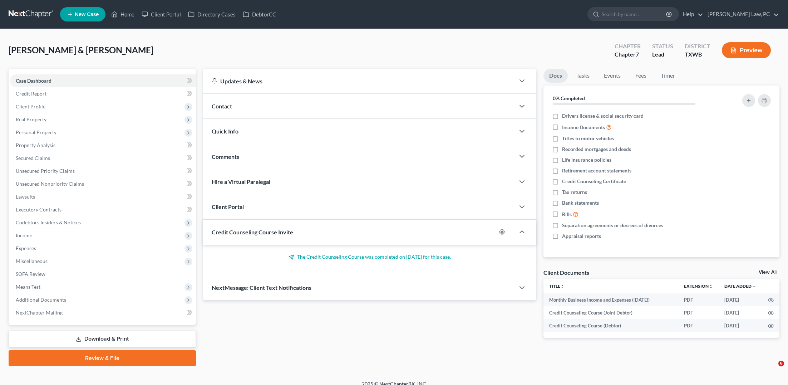 This screenshot has height=385, width=788. What do you see at coordinates (587, 160) in the screenshot?
I see `span: Life insurance policies` at bounding box center [587, 160].